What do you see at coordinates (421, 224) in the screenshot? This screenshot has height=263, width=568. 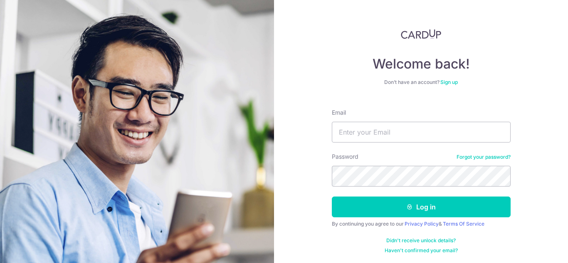 I see `div: By continuing you agree to our &` at bounding box center [421, 224].